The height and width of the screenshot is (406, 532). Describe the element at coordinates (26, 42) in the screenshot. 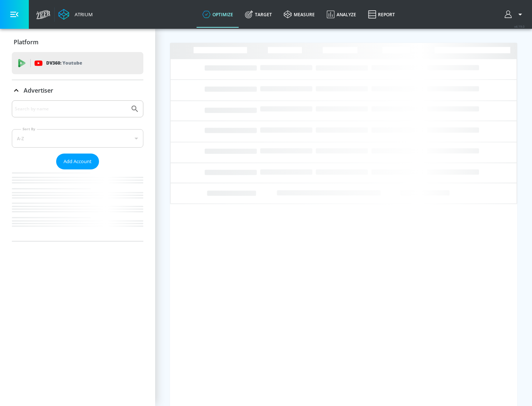

I see `p: Platform` at that location.